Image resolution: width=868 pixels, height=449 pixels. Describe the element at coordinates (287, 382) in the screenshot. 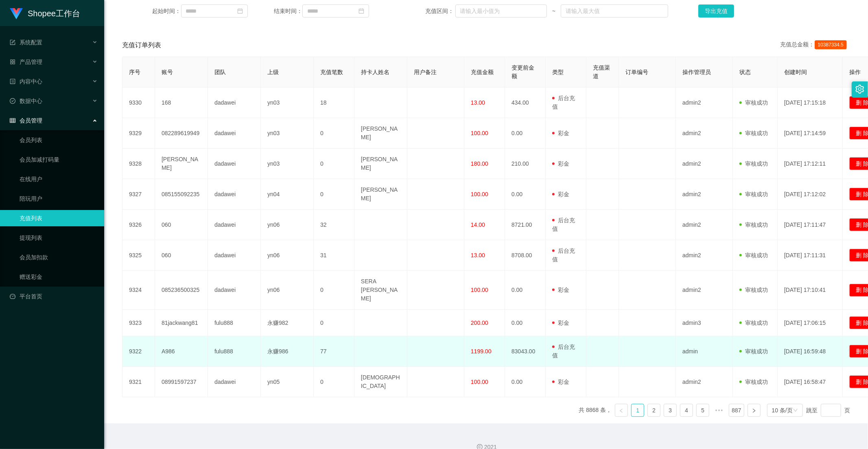

I see `td: yn05` at that location.